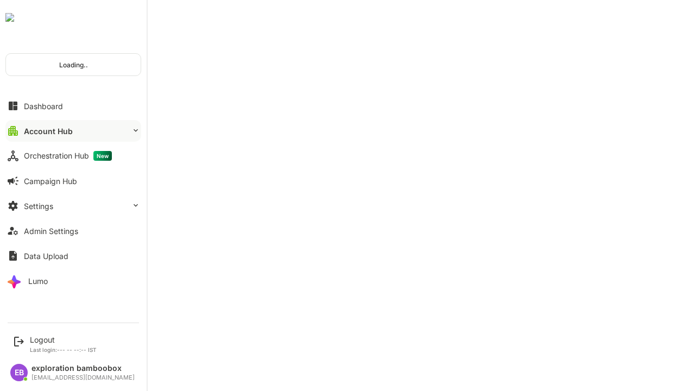 This screenshot has width=695, height=391. Describe the element at coordinates (73, 231) in the screenshot. I see `button: Admin Settings` at that location.